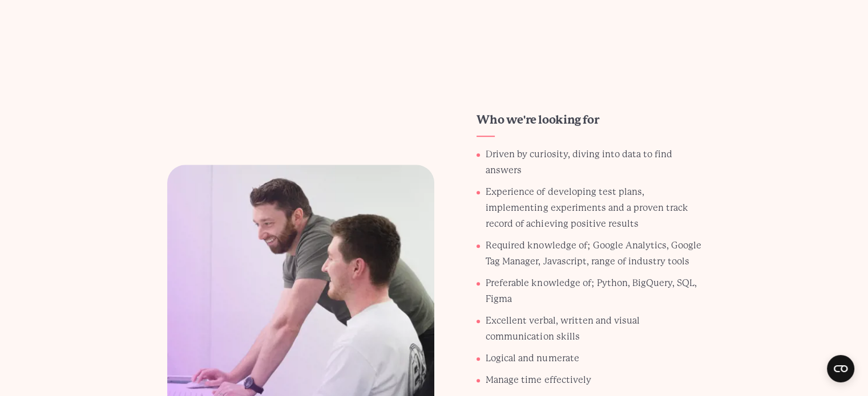 This screenshot has width=868, height=396. I want to click on li: Required knowledge of; Google Analytics, Google Tag Manager, Javascript, range of industry tools, so click(593, 254).